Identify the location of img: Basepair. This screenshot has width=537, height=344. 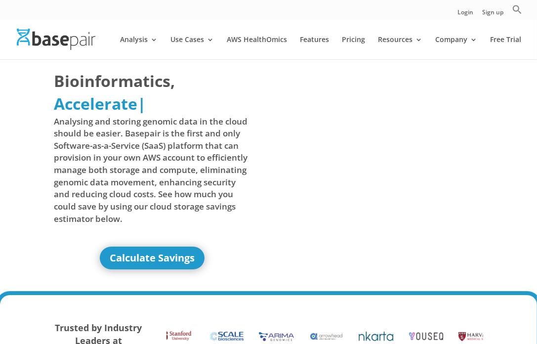
(56, 39).